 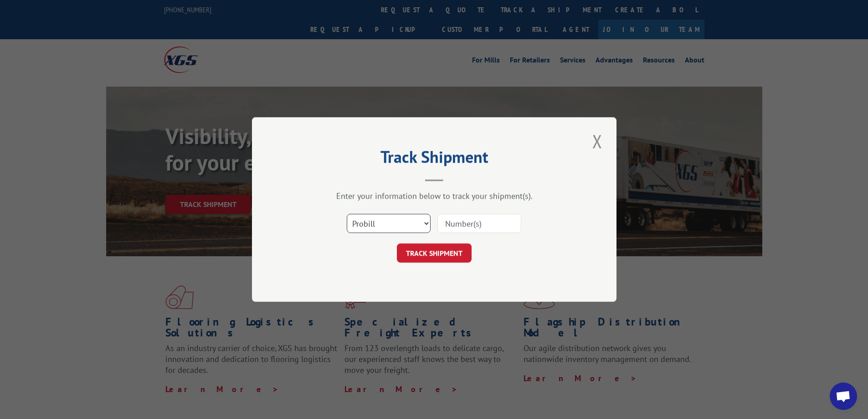 I want to click on input: Number(s), so click(x=480, y=223).